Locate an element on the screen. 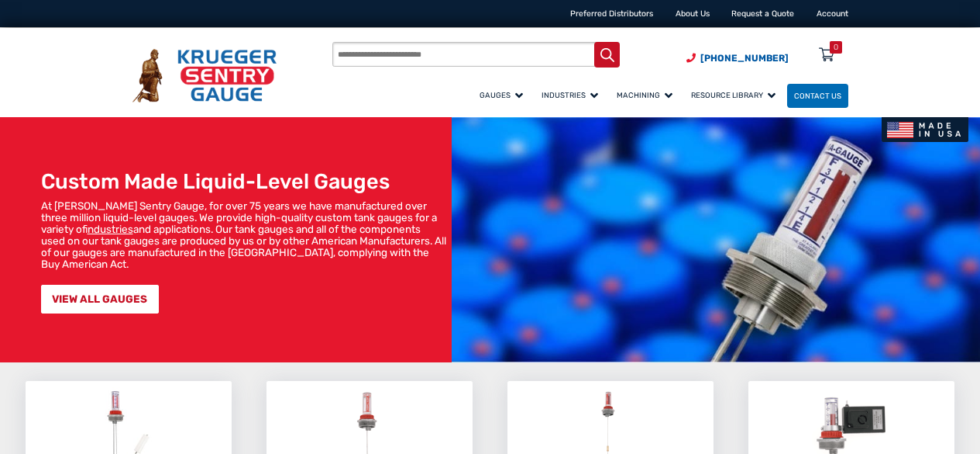 This screenshot has width=980, height=454. span: Machining is located at coordinates (645, 95).